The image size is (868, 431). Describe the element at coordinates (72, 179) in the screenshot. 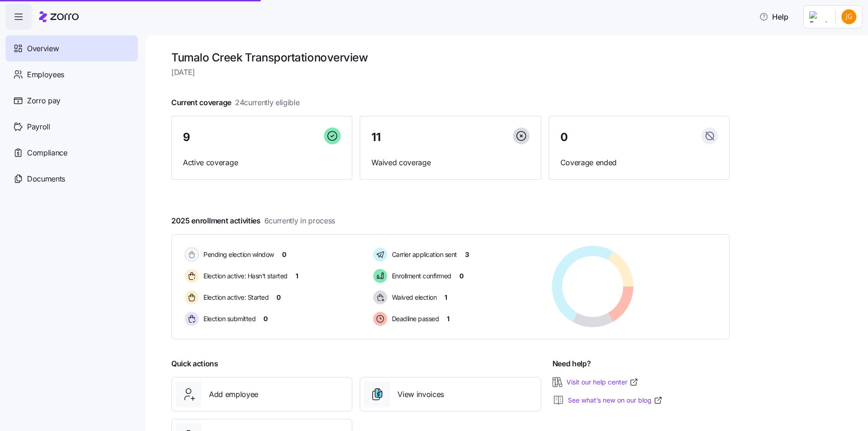

I see `a: Documents` at that location.